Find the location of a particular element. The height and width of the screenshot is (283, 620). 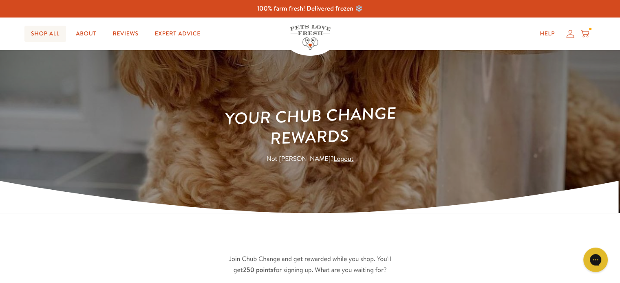

strong: 250 points is located at coordinates (258, 270).